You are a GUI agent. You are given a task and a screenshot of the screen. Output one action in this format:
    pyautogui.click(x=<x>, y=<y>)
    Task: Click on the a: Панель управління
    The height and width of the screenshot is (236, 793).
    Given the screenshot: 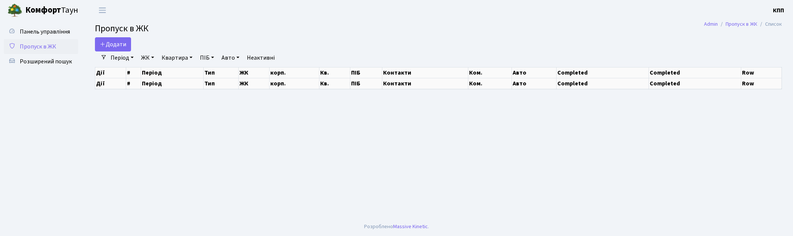 What is the action you would take?
    pyautogui.click(x=41, y=32)
    